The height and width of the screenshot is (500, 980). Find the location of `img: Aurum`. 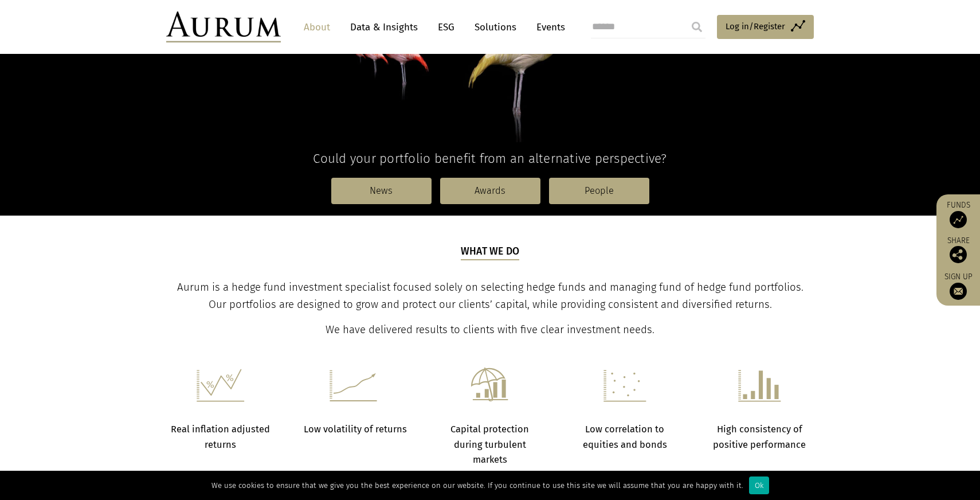

img: Aurum is located at coordinates (224, 27).